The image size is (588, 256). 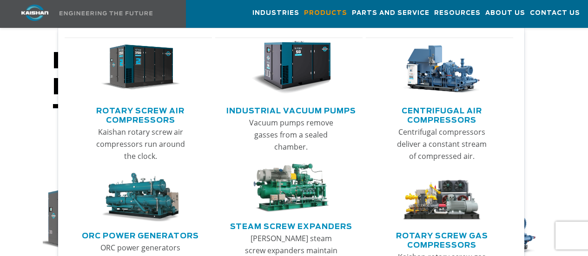 What do you see at coordinates (391, 13) in the screenshot?
I see `span: Parts and Service` at bounding box center [391, 13].